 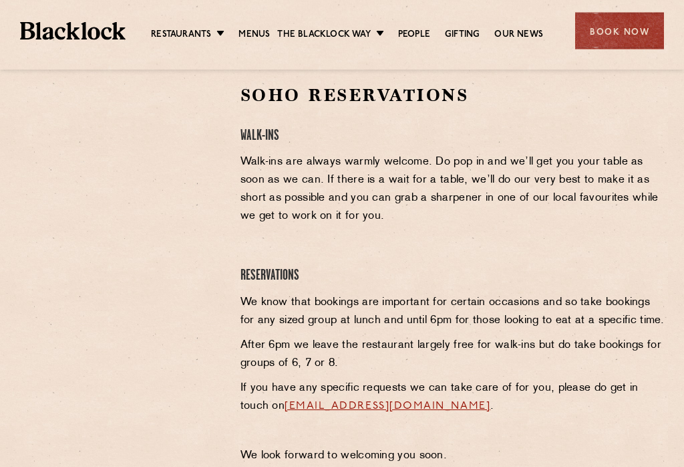 I want to click on a: Restaurants, so click(x=181, y=35).